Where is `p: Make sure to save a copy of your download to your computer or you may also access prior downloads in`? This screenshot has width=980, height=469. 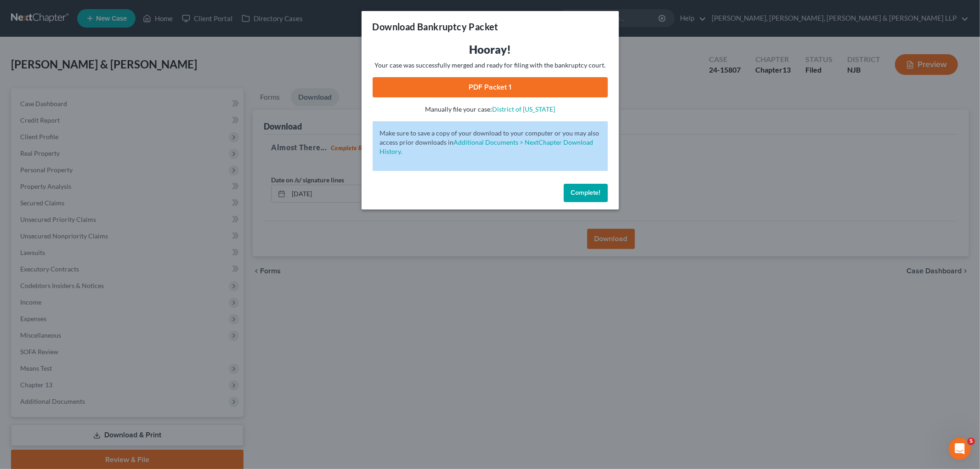 p: Make sure to save a copy of your download to your computer or you may also access prior downloads in is located at coordinates (490, 143).